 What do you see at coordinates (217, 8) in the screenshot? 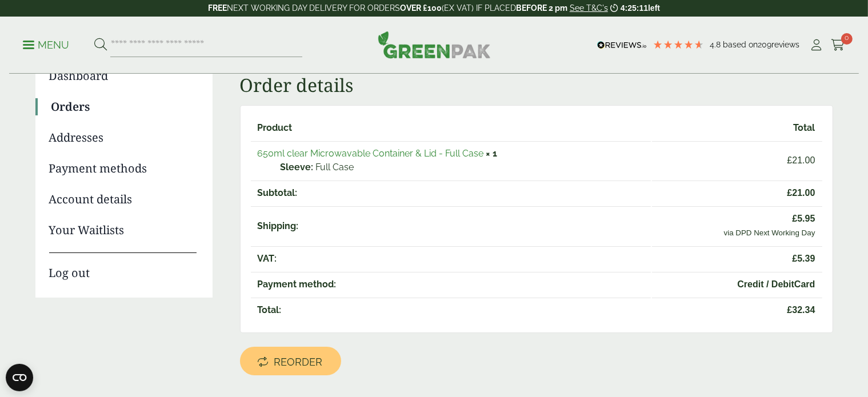
I see `strong: FREE` at bounding box center [217, 8].